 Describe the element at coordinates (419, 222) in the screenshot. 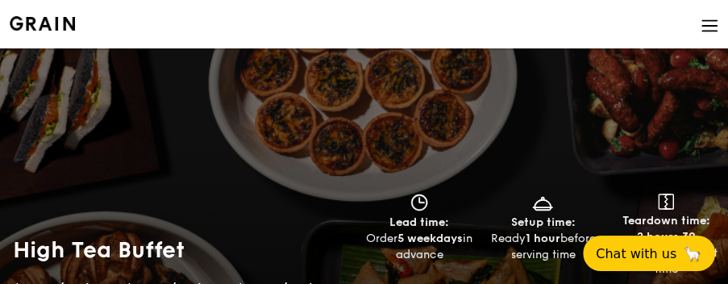

I see `span: Lead time:` at that location.